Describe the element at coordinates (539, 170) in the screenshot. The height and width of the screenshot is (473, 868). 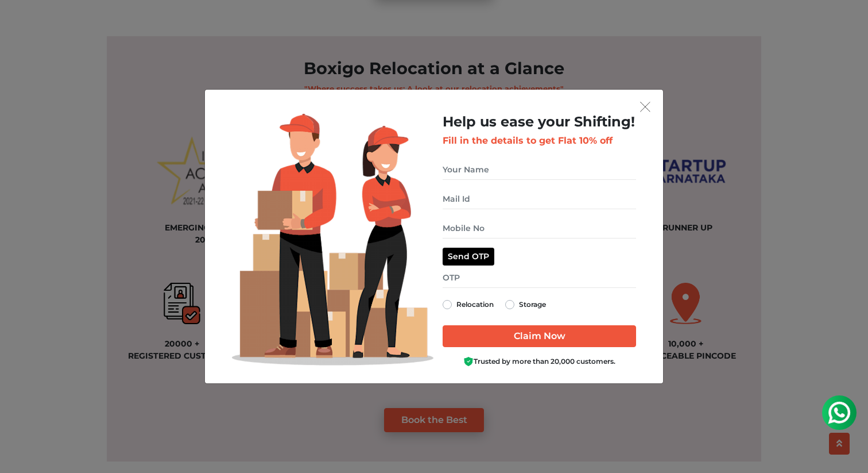
I see `input: Your Name` at that location.